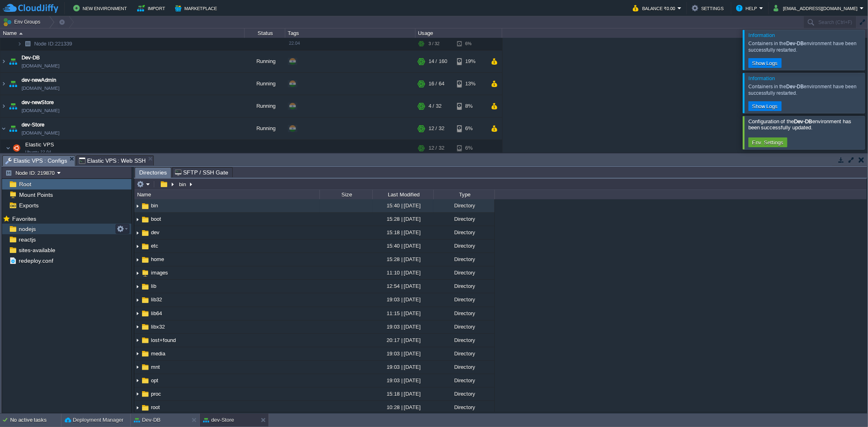  Describe the element at coordinates (655, 8) in the screenshot. I see `button: Balance ₹0.00` at that location.